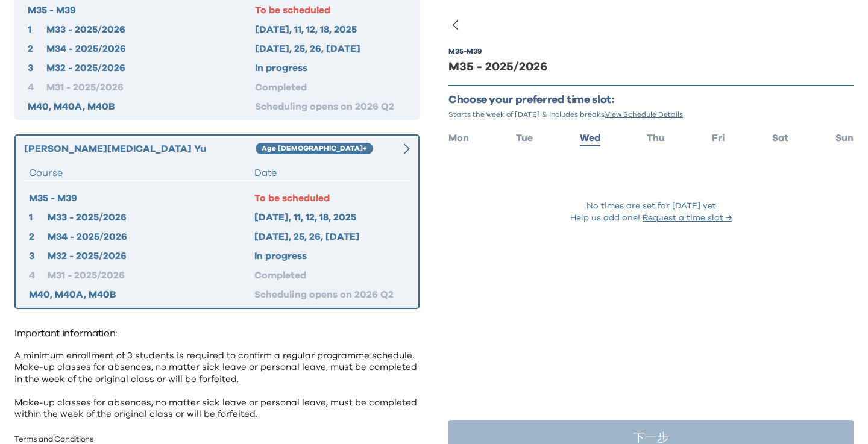  Describe the element at coordinates (54, 439) in the screenshot. I see `a: Terms and Conditions` at that location.